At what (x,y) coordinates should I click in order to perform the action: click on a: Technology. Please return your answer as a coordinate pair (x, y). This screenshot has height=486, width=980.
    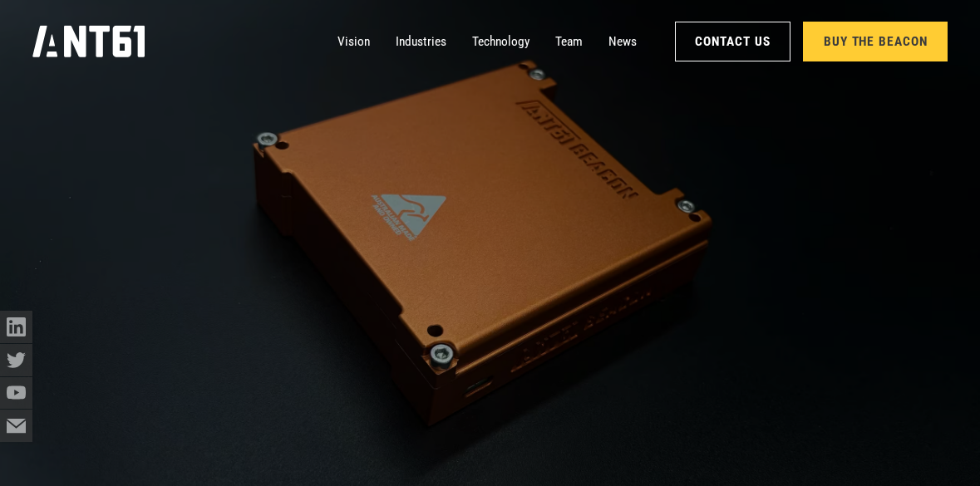
    Looking at the image, I should click on (500, 42).